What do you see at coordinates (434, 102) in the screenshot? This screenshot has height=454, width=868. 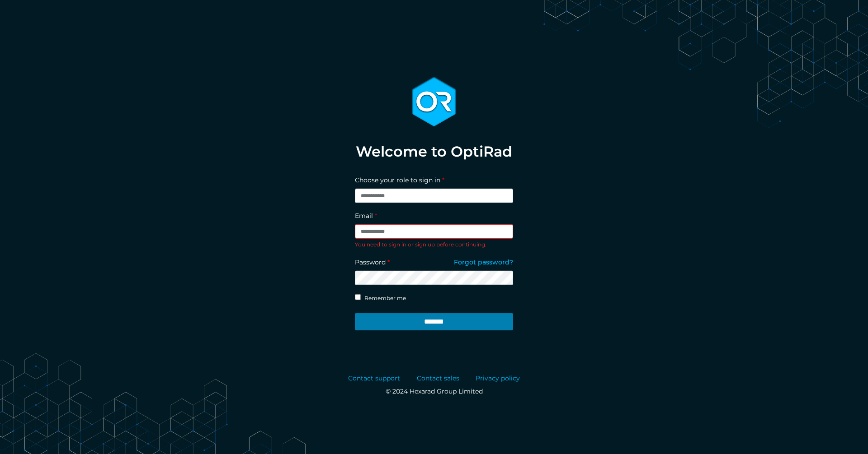 I see `img: optirad_logo-13d80ebaeef41a0bd4daa28750046bb8215ff99b425e875e5b69abade74ad868.svg` at bounding box center [434, 102].